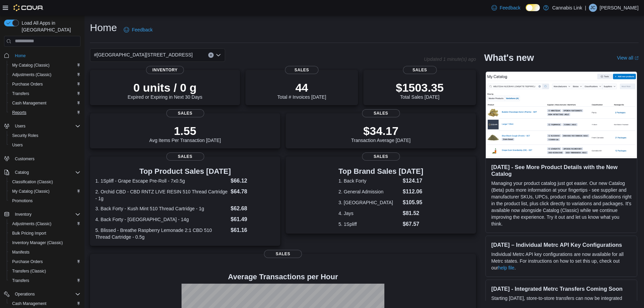  What do you see at coordinates (506, 268) in the screenshot?
I see `a: help file` at bounding box center [506, 268].